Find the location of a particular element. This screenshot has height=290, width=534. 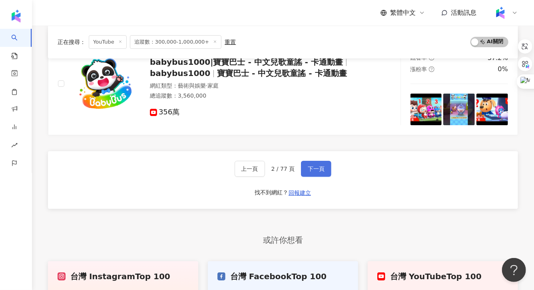

span: babybus1000 is located at coordinates (180, 73).